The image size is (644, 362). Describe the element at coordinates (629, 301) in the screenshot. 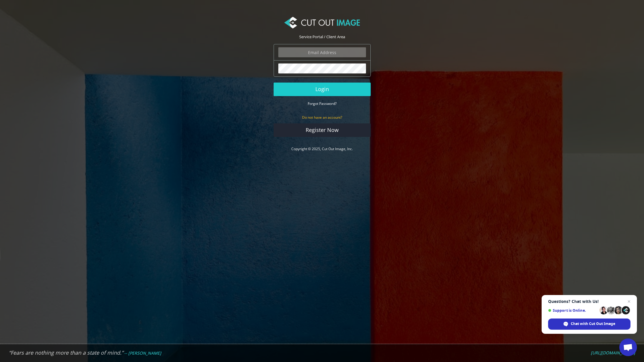

I see `span: Close chat` at that location.